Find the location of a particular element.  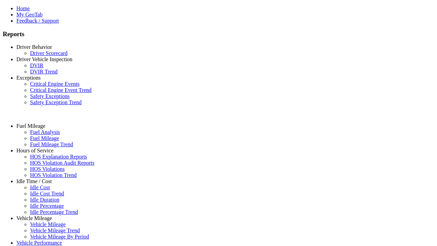

a: Safety Exception Trend is located at coordinates (56, 102).